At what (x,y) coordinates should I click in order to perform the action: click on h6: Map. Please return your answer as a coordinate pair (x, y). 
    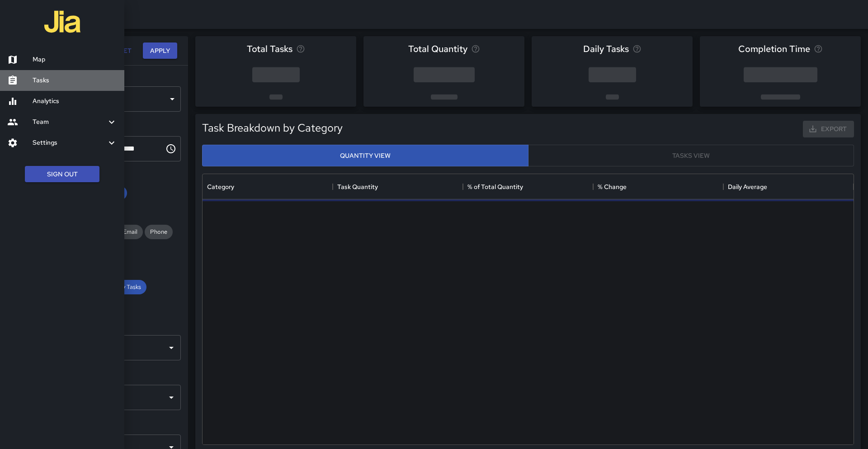
    Looking at the image, I should click on (74, 59).